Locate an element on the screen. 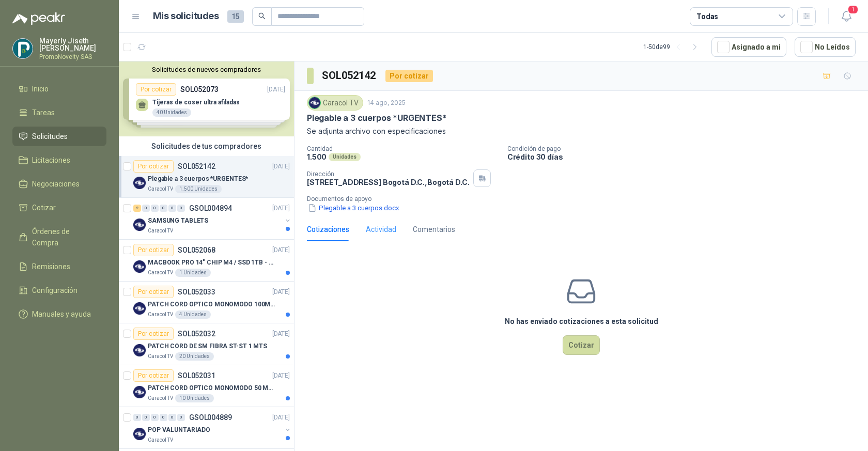  span: Tareas is located at coordinates (43, 112).